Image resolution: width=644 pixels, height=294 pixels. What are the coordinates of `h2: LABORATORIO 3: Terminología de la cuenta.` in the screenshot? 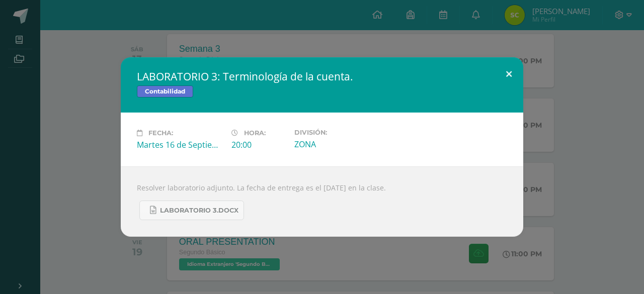 It's located at (322, 77).